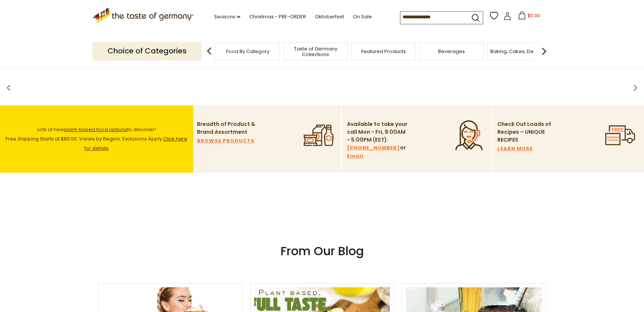 The width and height of the screenshot is (644, 312). Describe the element at coordinates (322, 251) in the screenshot. I see `h3: From Our Blog` at that location.